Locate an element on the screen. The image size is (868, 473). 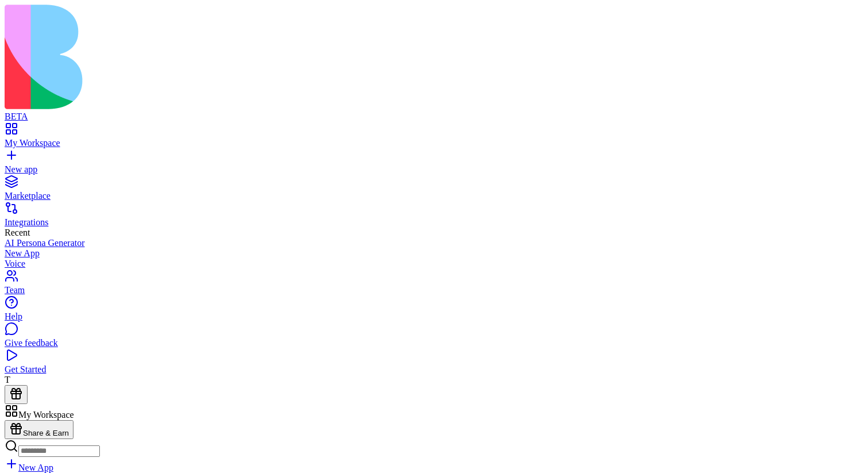
div: Integrations is located at coordinates (434, 223).